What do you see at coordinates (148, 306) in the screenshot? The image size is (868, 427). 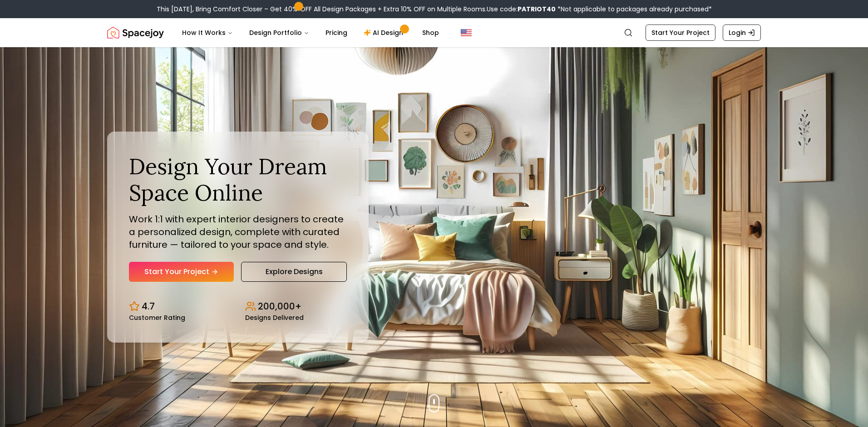 I see `p: 4.7` at bounding box center [148, 306].